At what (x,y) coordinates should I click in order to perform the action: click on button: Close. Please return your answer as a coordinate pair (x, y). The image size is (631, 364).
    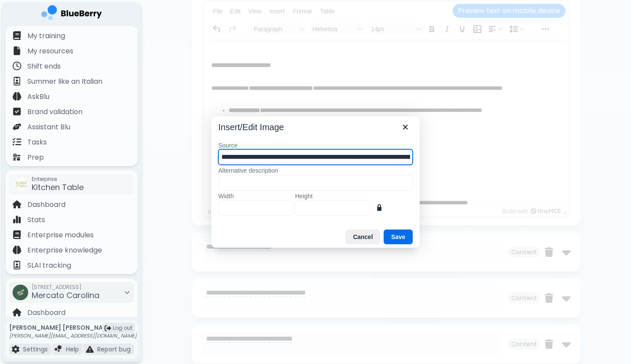
    Looking at the image, I should click on (405, 127).